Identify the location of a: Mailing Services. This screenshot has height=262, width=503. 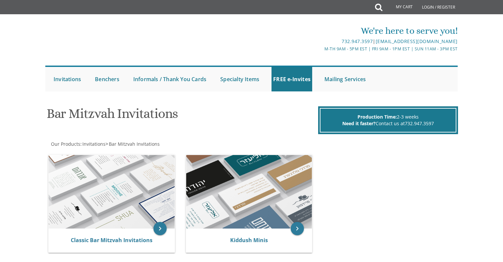
(345, 79).